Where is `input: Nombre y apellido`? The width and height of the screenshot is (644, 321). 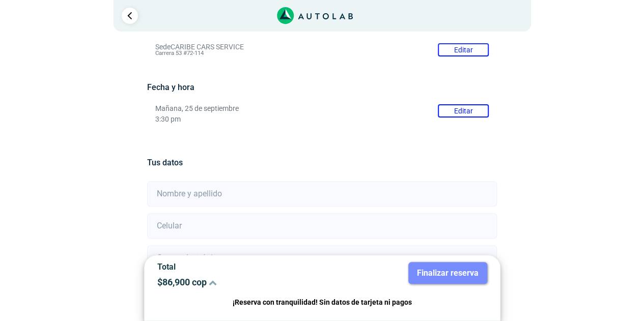 input: Nombre y apellido is located at coordinates (322, 194).